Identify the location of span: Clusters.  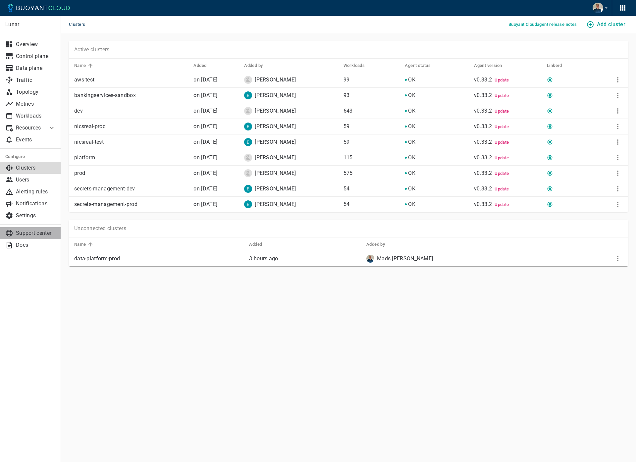
(81, 25).